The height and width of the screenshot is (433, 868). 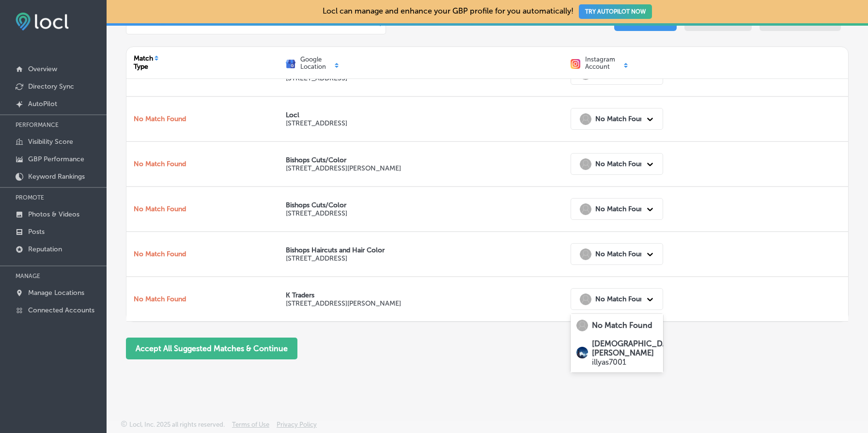 What do you see at coordinates (300, 295) in the screenshot?
I see `strong: K Traders` at bounding box center [300, 295].